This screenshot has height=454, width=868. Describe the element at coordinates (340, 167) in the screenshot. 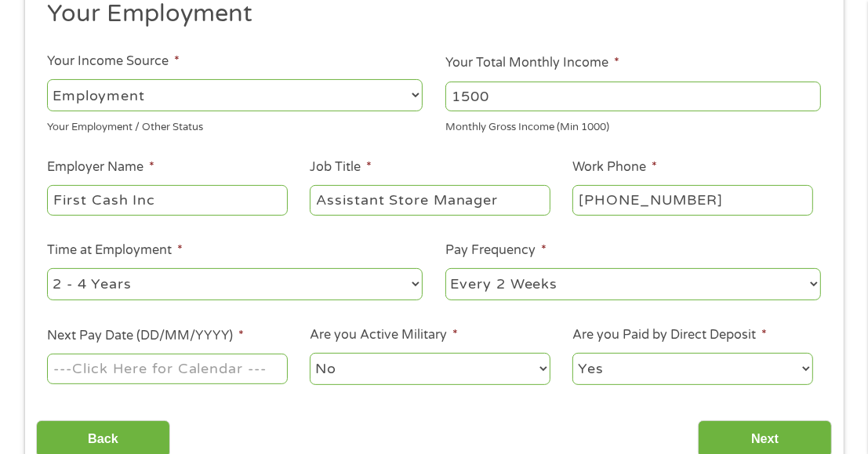

I see `label: Job Title` at that location.